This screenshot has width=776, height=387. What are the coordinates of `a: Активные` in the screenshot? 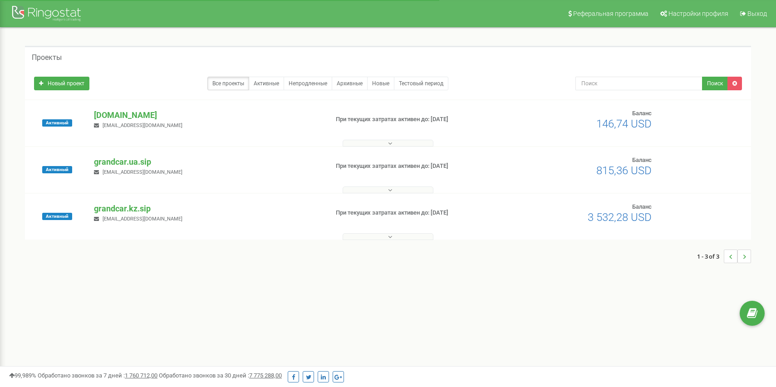 It's located at (266, 83).